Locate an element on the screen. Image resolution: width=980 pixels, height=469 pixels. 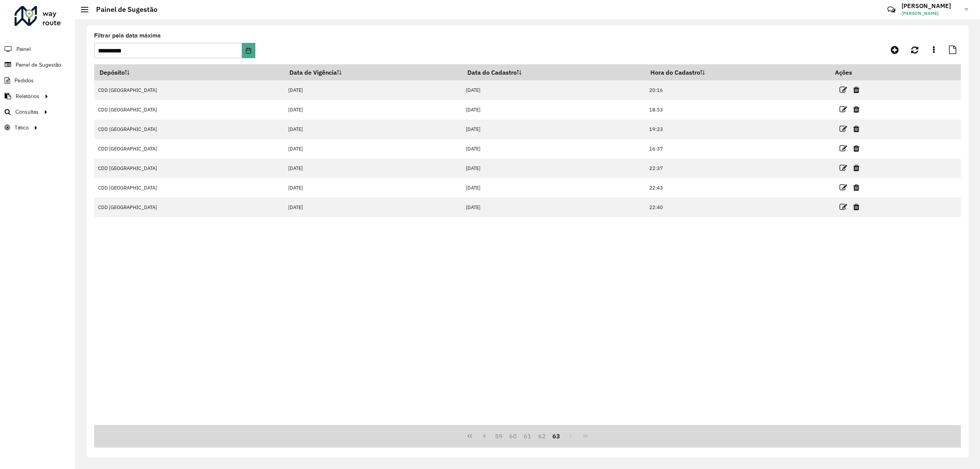
button: Previous Page is located at coordinates (484, 436).